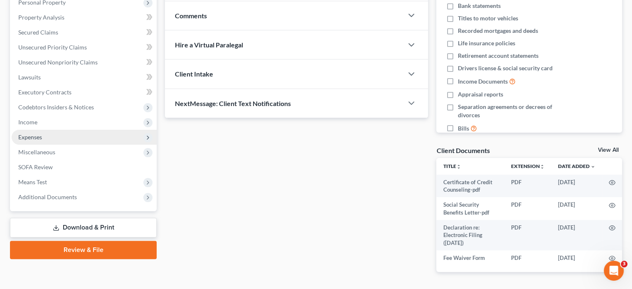 This screenshot has height=289, width=632. I want to click on span: Client Intake, so click(194, 74).